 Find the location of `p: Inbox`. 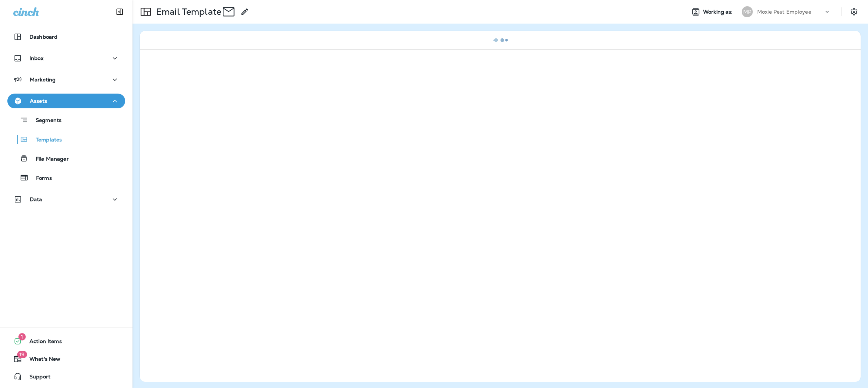

p: Inbox is located at coordinates (37, 58).